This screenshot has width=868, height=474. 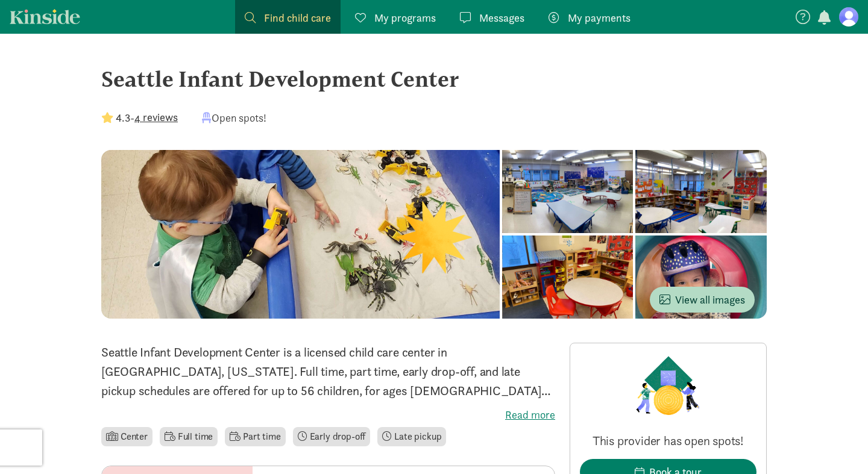 I want to click on a: Kinside, so click(x=45, y=16).